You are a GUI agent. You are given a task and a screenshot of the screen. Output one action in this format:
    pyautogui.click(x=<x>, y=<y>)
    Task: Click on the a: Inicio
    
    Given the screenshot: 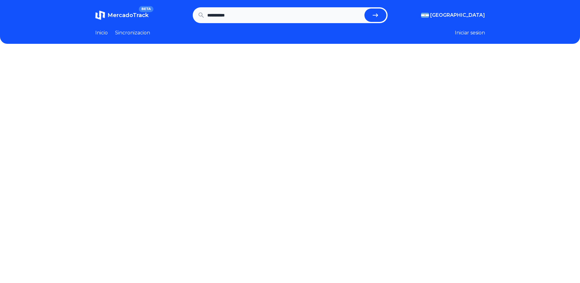 What is the action you would take?
    pyautogui.click(x=101, y=33)
    